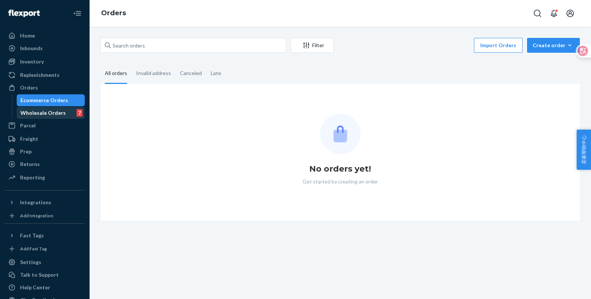 This screenshot has width=591, height=299. Describe the element at coordinates (116, 74) in the screenshot. I see `div: All orders` at that location.